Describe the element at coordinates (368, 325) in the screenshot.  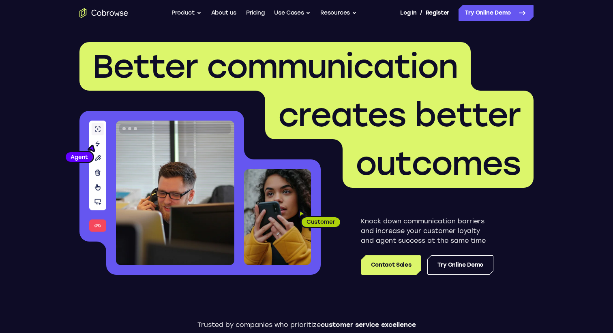
I see `span: customer service excellence` at that location.